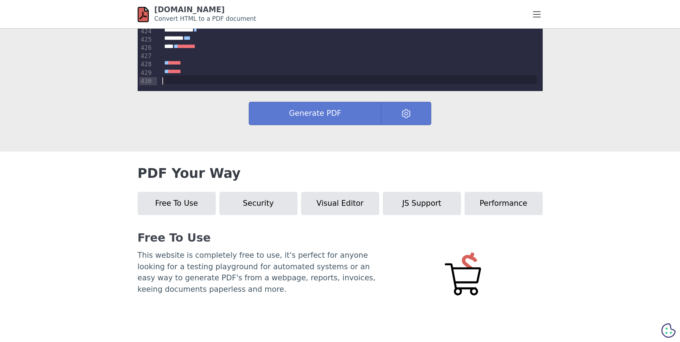 This screenshot has height=342, width=680. Describe the element at coordinates (146, 73) in the screenshot. I see `div: 429` at that location.